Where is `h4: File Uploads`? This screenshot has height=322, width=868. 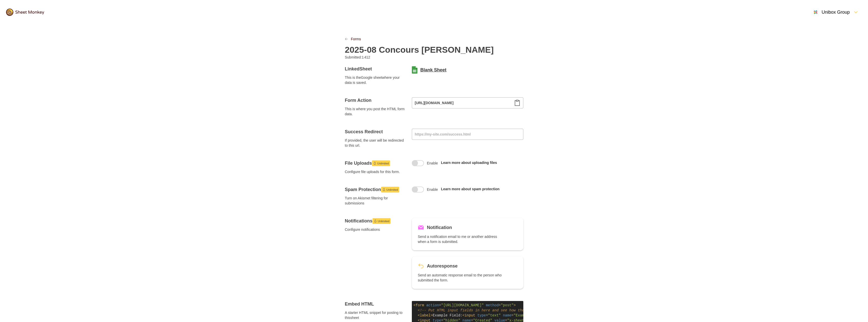 h4: File Uploads is located at coordinates (376, 163).